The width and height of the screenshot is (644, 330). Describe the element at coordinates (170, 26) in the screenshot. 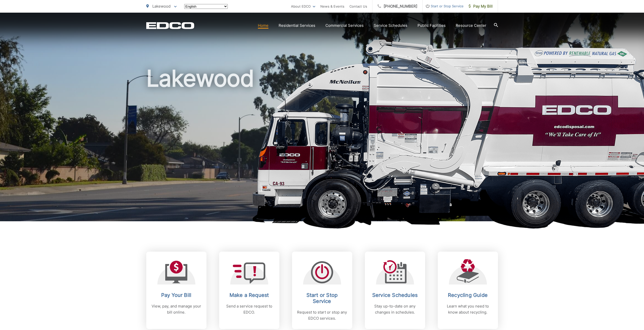

I see `a: EDCD logo. Return to the homepage.` at that location.